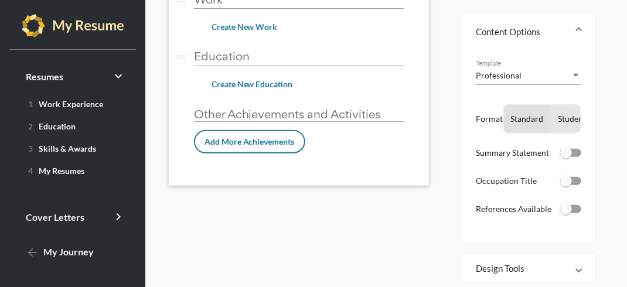 The height and width of the screenshot is (287, 627). Describe the element at coordinates (45, 76) in the screenshot. I see `span: Resumes` at that location.